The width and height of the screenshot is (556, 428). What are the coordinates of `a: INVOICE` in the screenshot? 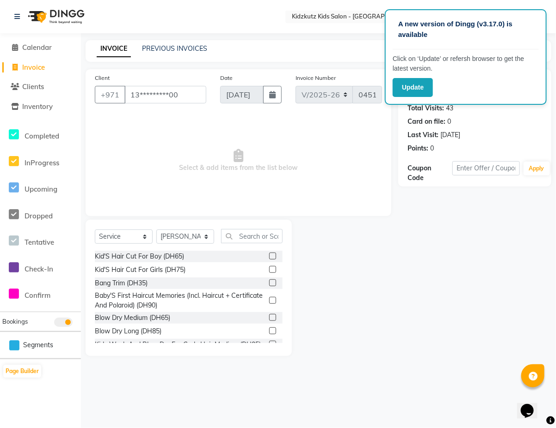 It's located at (114, 49).